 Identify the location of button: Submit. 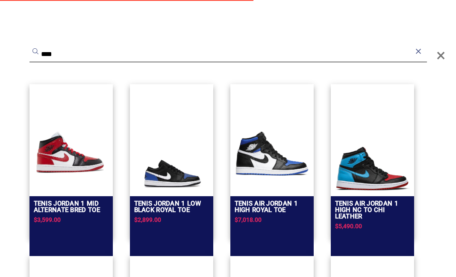
(35, 51).